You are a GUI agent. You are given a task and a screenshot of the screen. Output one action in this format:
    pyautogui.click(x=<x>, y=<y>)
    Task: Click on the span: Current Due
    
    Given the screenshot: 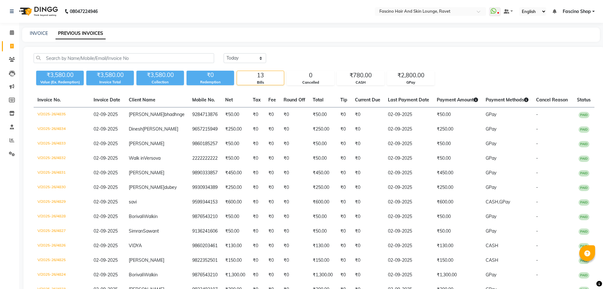 What is the action you would take?
    pyautogui.click(x=367, y=100)
    